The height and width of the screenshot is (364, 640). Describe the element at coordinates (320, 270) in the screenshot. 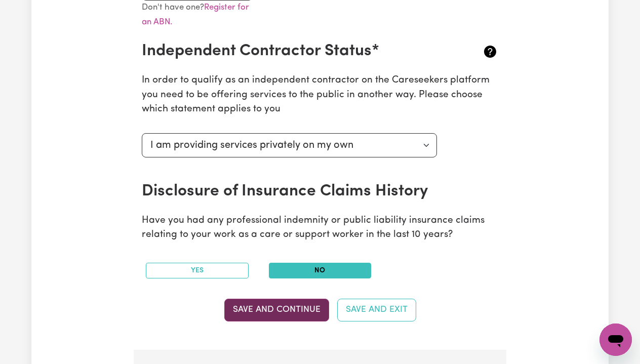

I see `button: No` at that location.